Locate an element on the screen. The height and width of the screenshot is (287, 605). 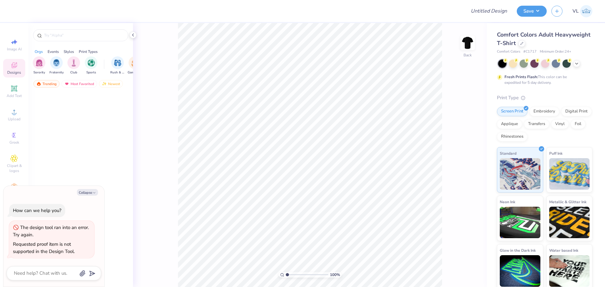
div: How can we help you? is located at coordinates (37, 210).